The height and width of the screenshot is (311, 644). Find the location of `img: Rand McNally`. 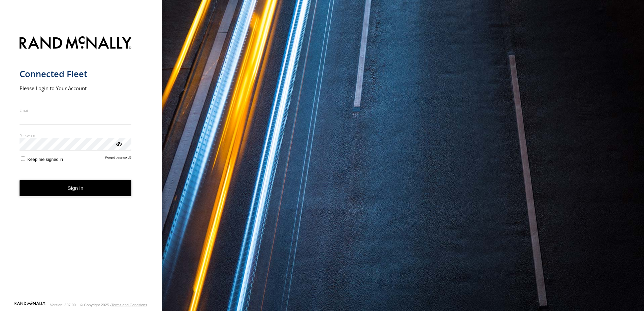

img: Rand McNally is located at coordinates (75, 43).